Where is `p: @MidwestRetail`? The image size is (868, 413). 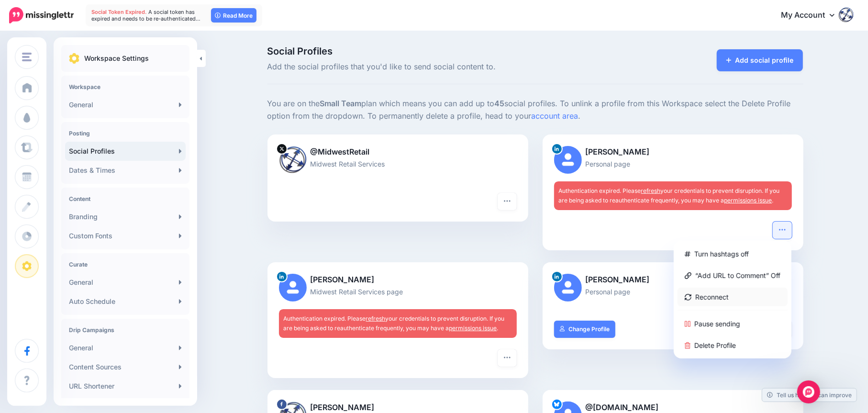 p: @MidwestRetail is located at coordinates (398, 152).